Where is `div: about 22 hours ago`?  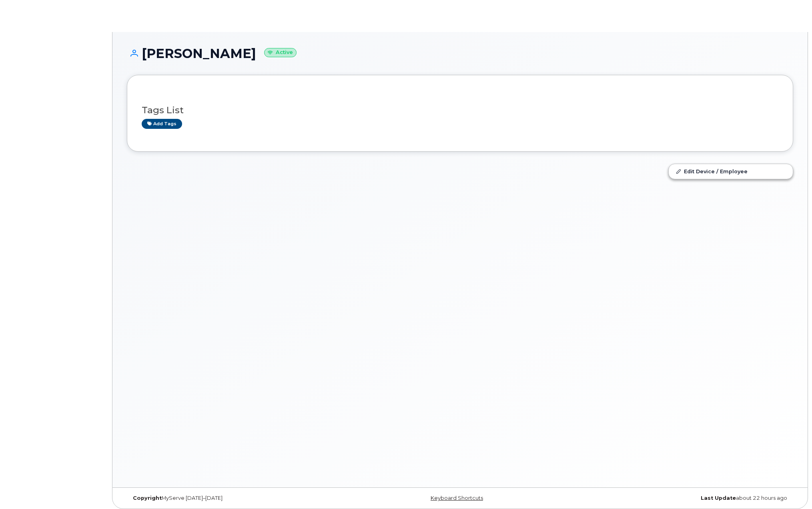
div: about 22 hours ago is located at coordinates (682, 498).